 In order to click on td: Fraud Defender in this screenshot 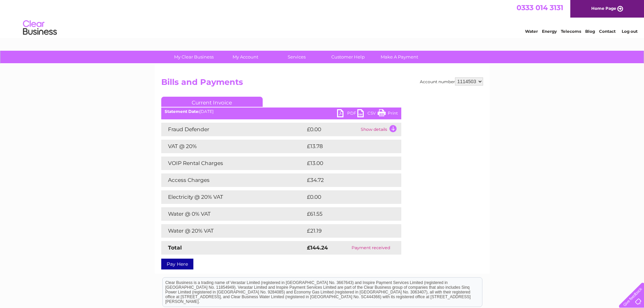, I will do `click(233, 130)`.